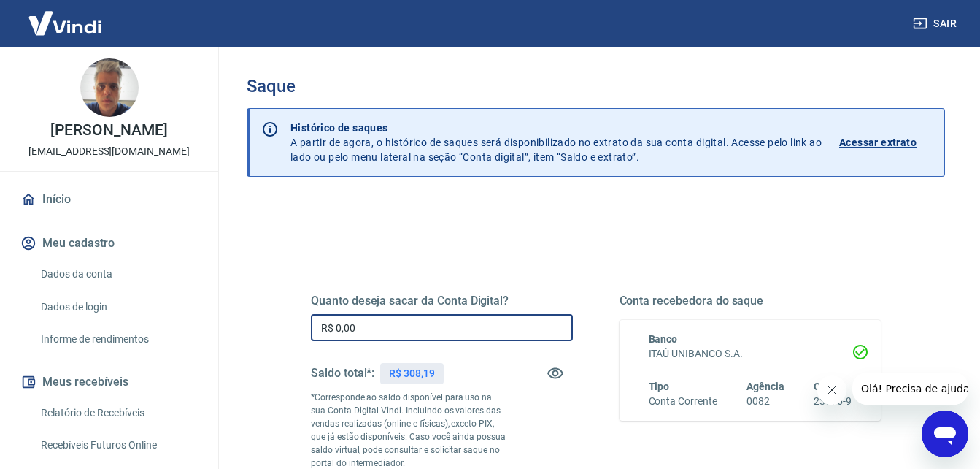 Image resolution: width=980 pixels, height=469 pixels. I want to click on h6: 23776-9, so click(833, 400).